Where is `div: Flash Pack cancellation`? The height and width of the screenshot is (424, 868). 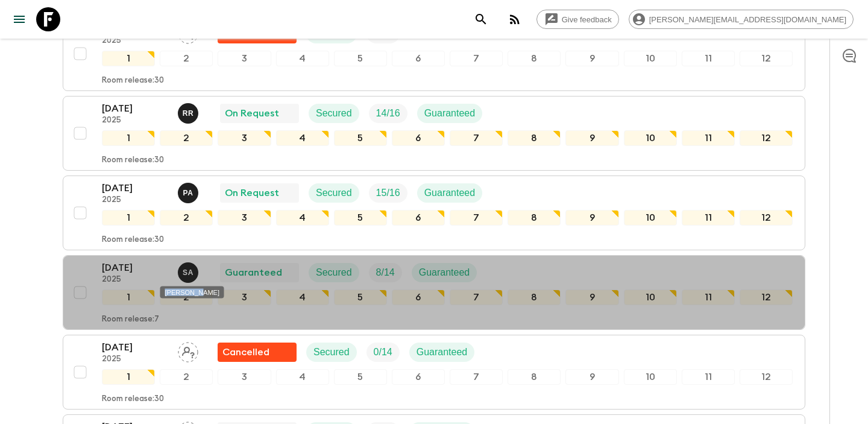
div: Flash Pack cancellation is located at coordinates (257, 352).